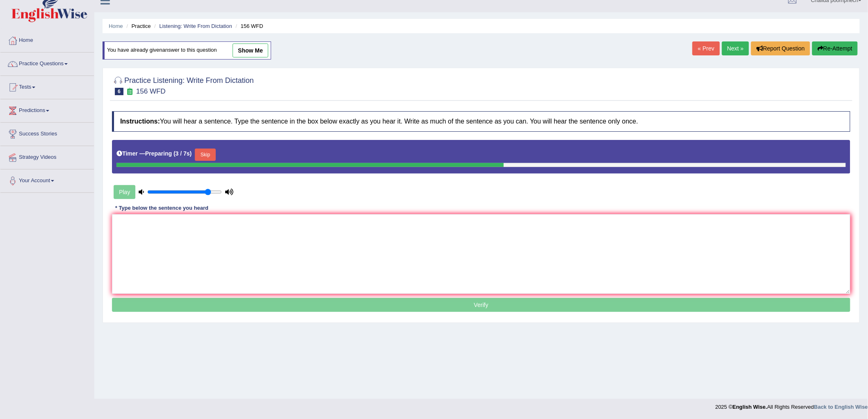  Describe the element at coordinates (187, 50) in the screenshot. I see `div: You have already given answer to this question` at that location.